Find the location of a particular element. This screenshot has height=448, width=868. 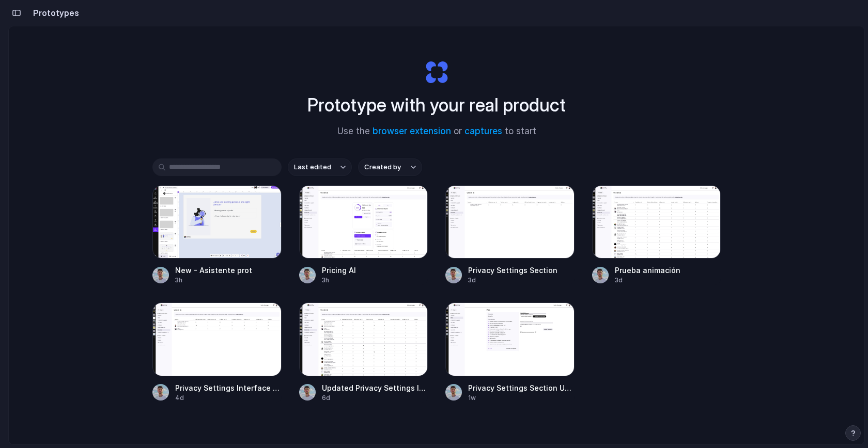

a: Prueba animaciónPrueba animación3d is located at coordinates (657, 235).